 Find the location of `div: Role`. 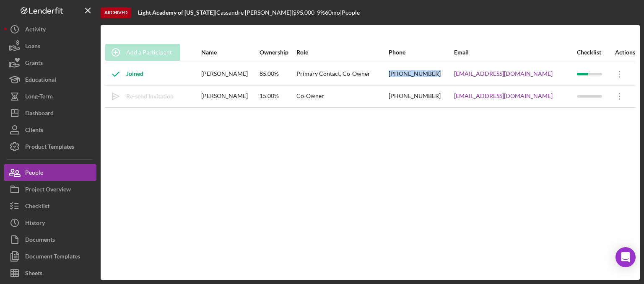

div: Role is located at coordinates (342, 53).